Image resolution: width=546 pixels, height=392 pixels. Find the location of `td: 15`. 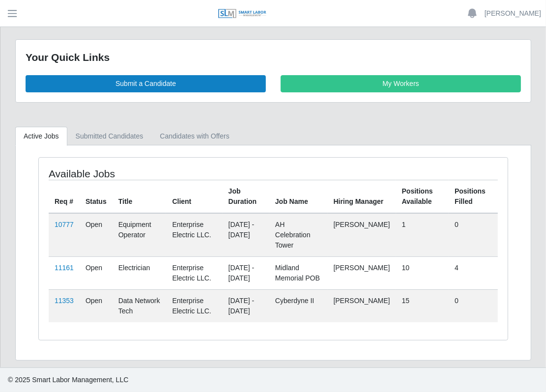

td: 15 is located at coordinates (422, 305).